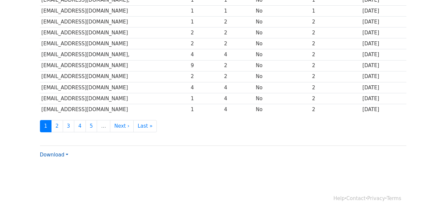 The width and height of the screenshot is (446, 212). Describe the element at coordinates (122, 126) in the screenshot. I see `a: Next ›` at that location.